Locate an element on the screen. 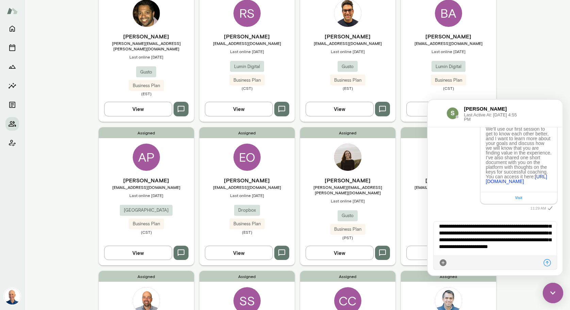 The width and height of the screenshot is (570, 310). img: data:image/png;base64,iVBORw0KGgoAAAANSUhEUgAAAMgAAADICAYAAACtWK6eAAAAAXNSR0IArs4c6QAAD7JJREFUeF7... is located at coordinates (25, 14).